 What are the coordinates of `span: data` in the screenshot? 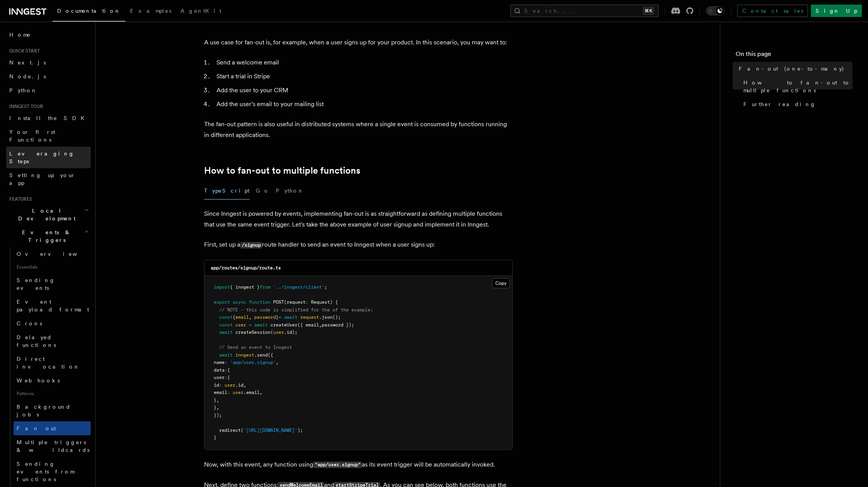 It's located at (219, 370).